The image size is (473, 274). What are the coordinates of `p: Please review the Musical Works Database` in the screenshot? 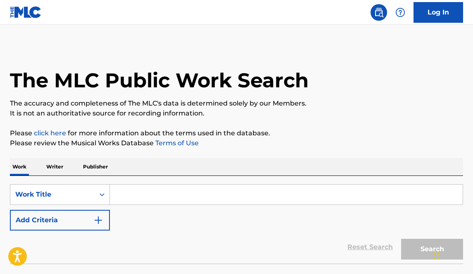 It's located at (236, 143).